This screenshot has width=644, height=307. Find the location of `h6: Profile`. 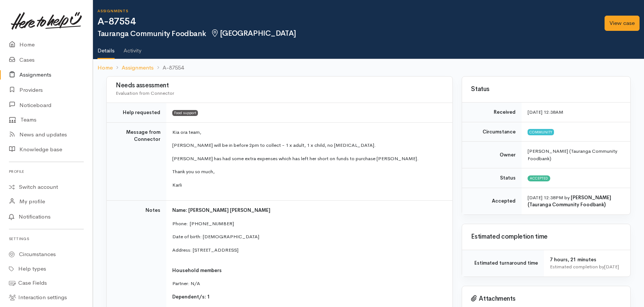

h6: Profile is located at coordinates (46, 171).